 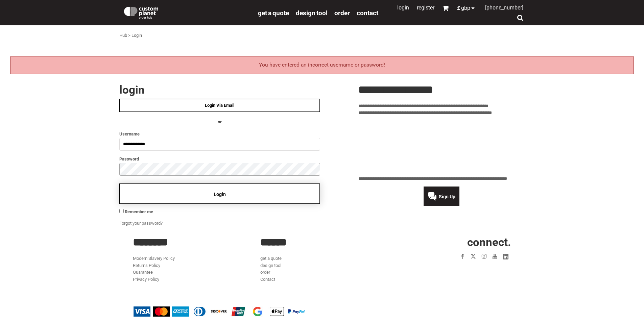 I want to click on span: Login, so click(x=220, y=194).